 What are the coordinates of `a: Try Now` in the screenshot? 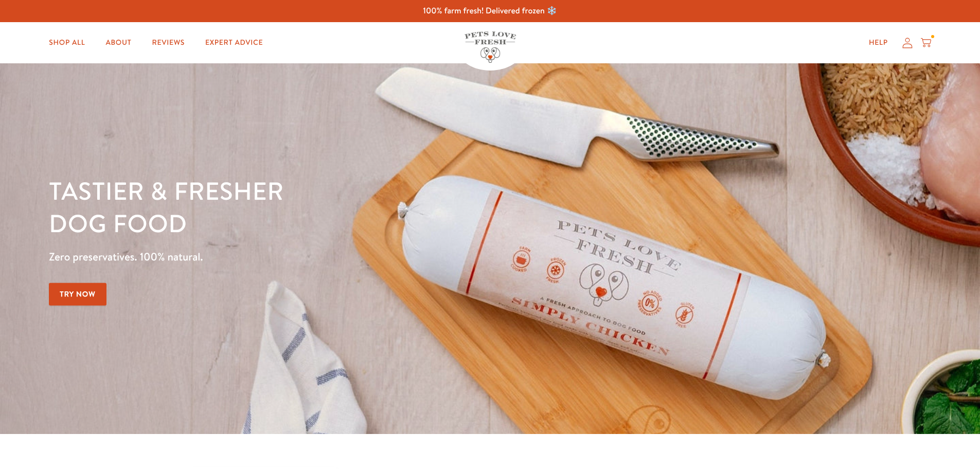 It's located at (77, 293).